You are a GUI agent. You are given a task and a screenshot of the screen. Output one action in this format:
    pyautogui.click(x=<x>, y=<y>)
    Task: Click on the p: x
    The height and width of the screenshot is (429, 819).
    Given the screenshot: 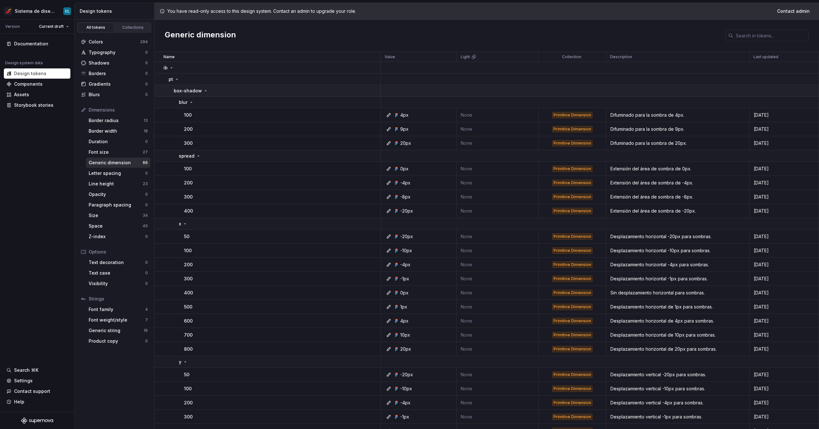 What is the action you would take?
    pyautogui.click(x=180, y=224)
    